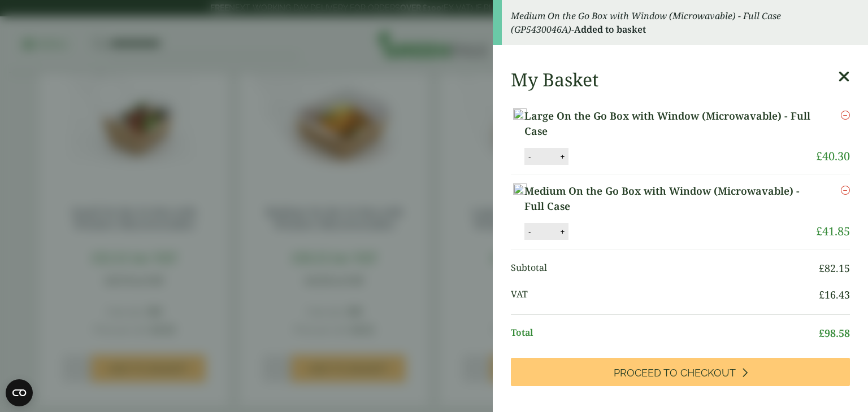  Describe the element at coordinates (670, 199) in the screenshot. I see `a: Medium On the Go Box with Window (Microwavable) - Full Case` at that location.